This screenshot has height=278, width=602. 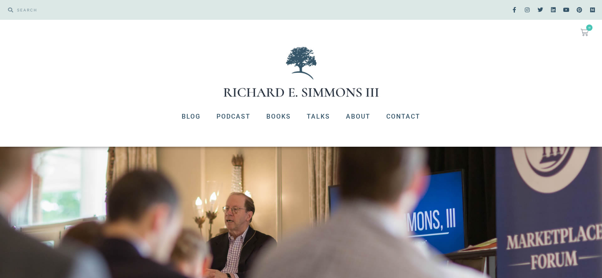 What do you see at coordinates (234, 117) in the screenshot?
I see `a: Podcast` at bounding box center [234, 117].